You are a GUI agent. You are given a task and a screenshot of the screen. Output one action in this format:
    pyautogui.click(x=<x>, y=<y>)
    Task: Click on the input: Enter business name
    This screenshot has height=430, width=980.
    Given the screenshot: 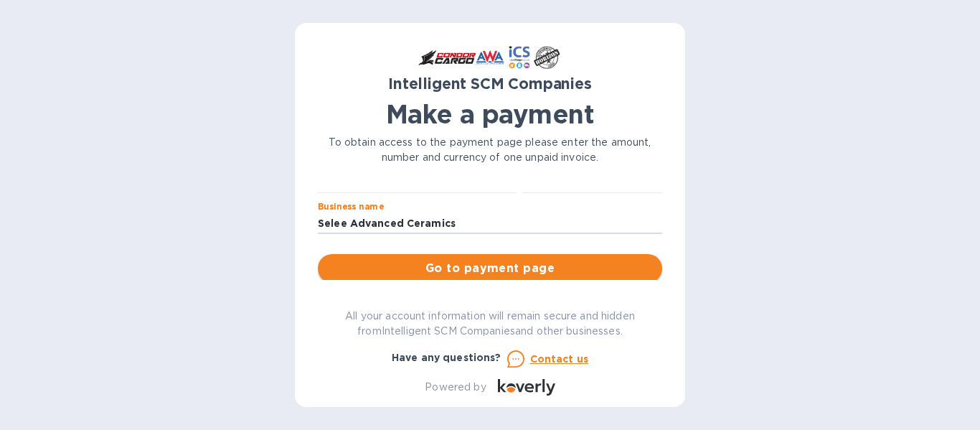 What is the action you would take?
    pyautogui.click(x=490, y=224)
    